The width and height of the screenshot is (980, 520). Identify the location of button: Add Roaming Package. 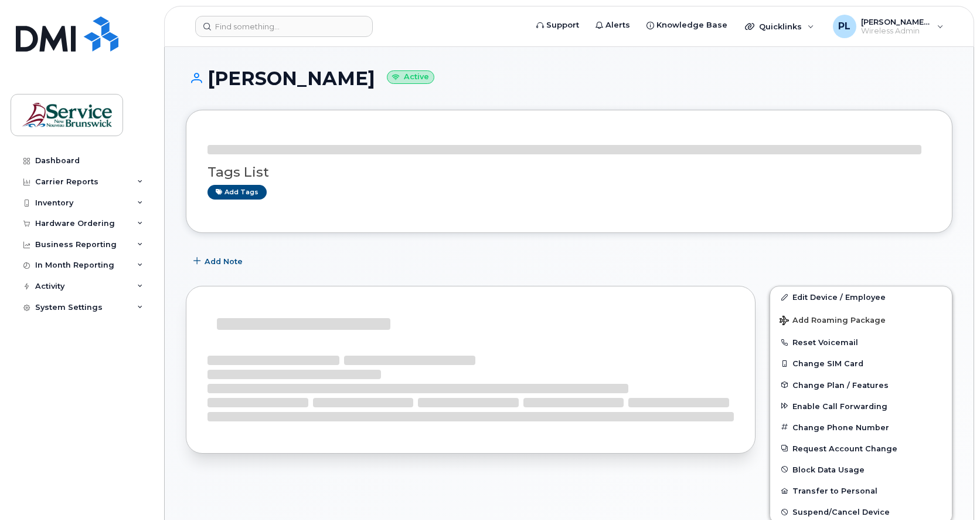
(861, 319).